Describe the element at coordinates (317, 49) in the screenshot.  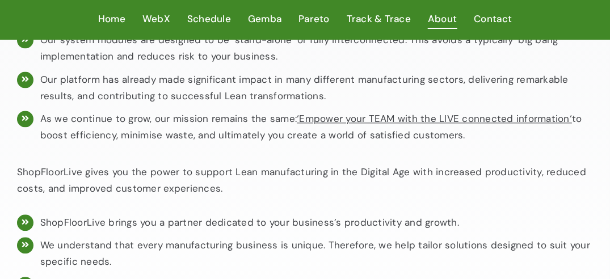
I see `div: Our system modules are designed to be ‘stand-alone’ or fully interconnected. This avoids a typica...` at that location.